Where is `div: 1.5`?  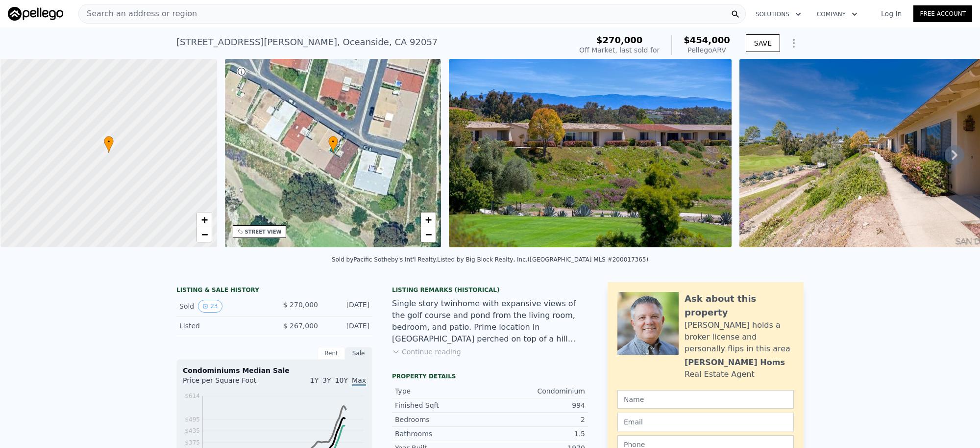 div: 1.5 is located at coordinates (537, 434).